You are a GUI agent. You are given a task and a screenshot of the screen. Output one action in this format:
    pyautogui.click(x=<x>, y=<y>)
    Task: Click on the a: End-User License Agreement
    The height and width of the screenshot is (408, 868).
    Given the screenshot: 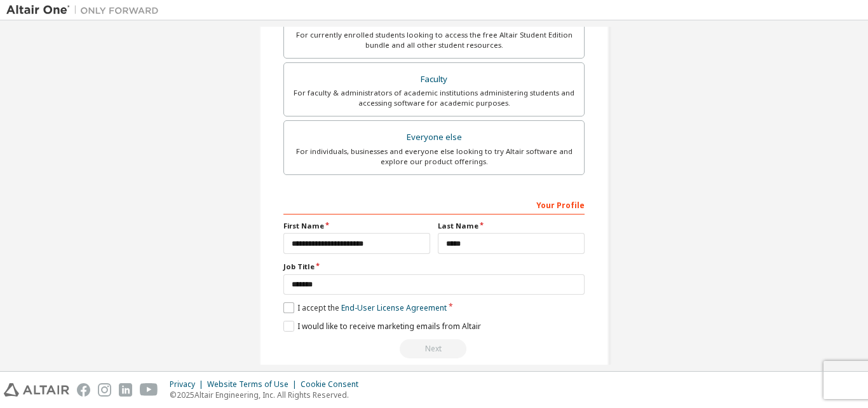 What is the action you would take?
    pyautogui.click(x=394, y=308)
    